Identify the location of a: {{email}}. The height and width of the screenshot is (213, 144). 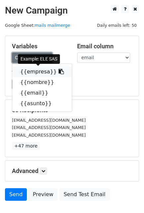
(42, 93).